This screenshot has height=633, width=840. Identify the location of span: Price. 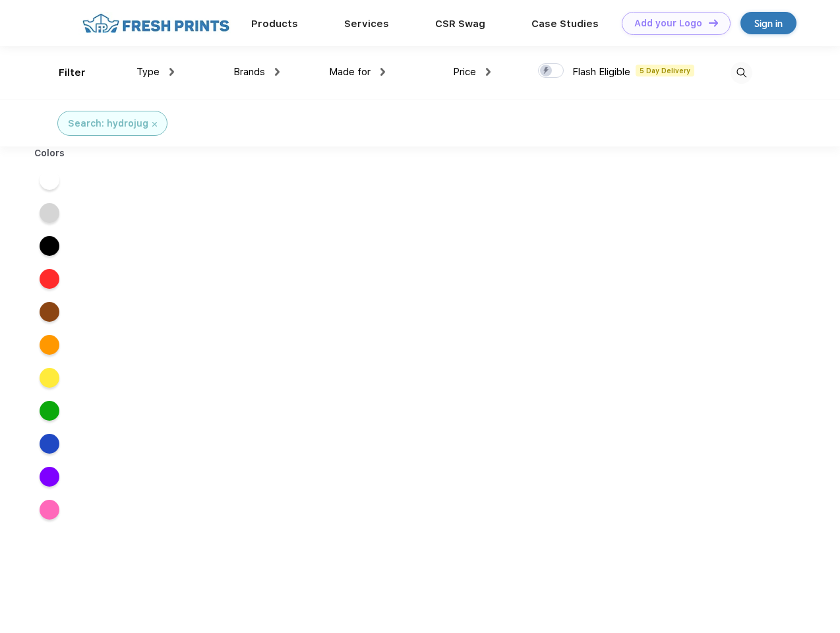
(464, 72).